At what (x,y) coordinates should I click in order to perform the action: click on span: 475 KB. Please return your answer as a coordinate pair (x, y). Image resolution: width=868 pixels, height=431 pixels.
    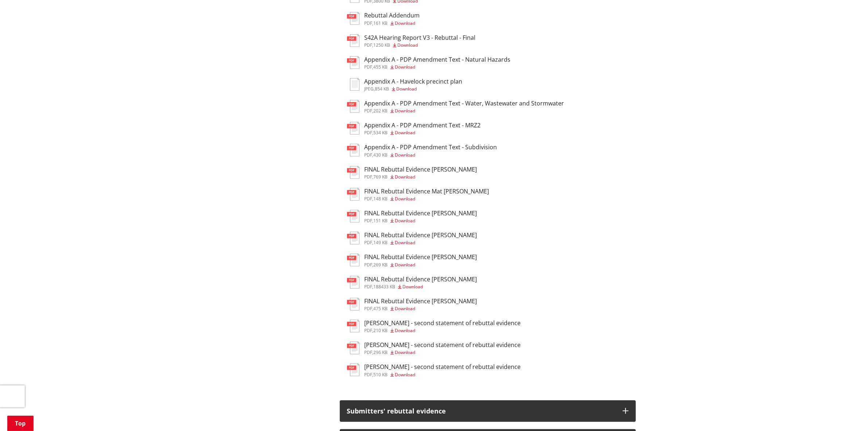
    Looking at the image, I should click on (380, 308).